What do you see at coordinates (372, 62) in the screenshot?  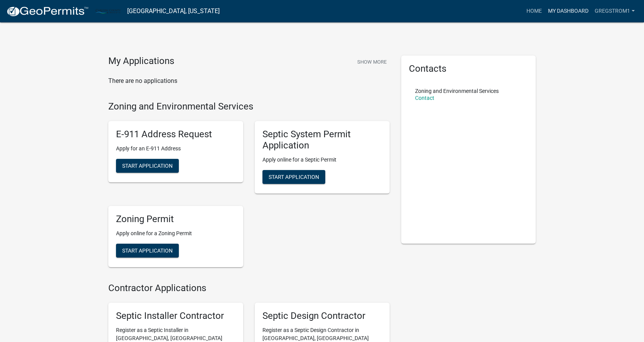 I see `button: Show More` at bounding box center [372, 62].